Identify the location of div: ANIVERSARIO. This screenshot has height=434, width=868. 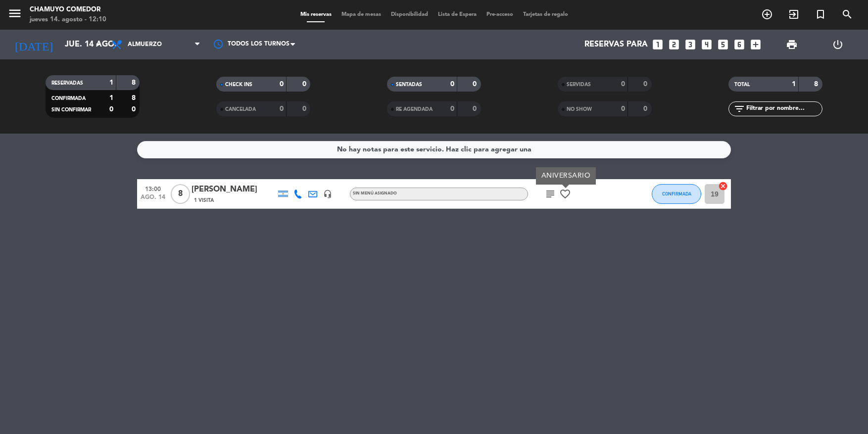
(565, 176).